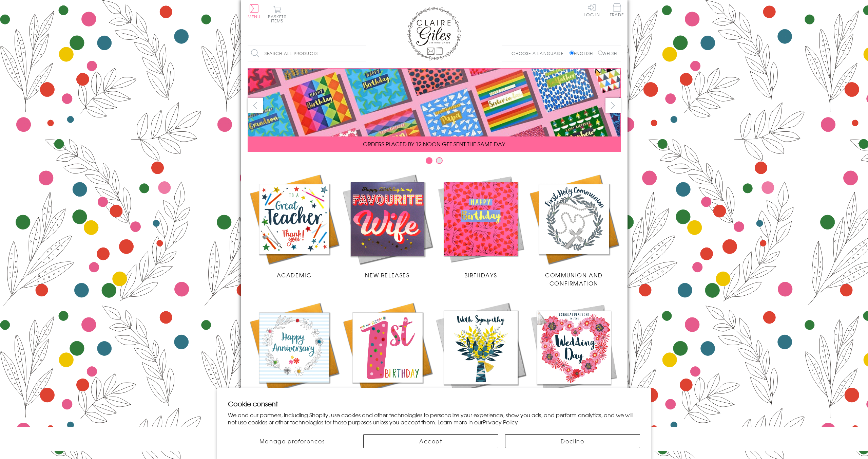  What do you see at coordinates (480, 354) in the screenshot?
I see `a: Sympathy` at bounding box center [480, 354].